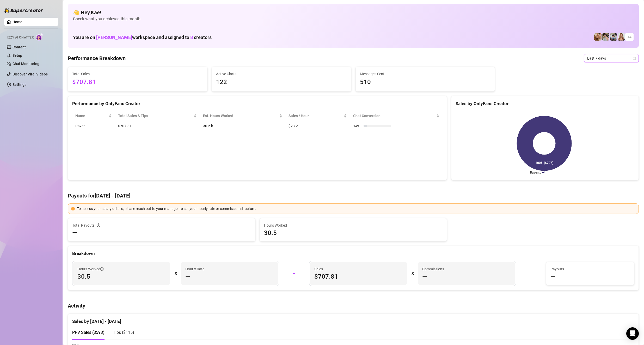 The width and height of the screenshot is (644, 345). I want to click on article: Hourly Rate, so click(195, 269).